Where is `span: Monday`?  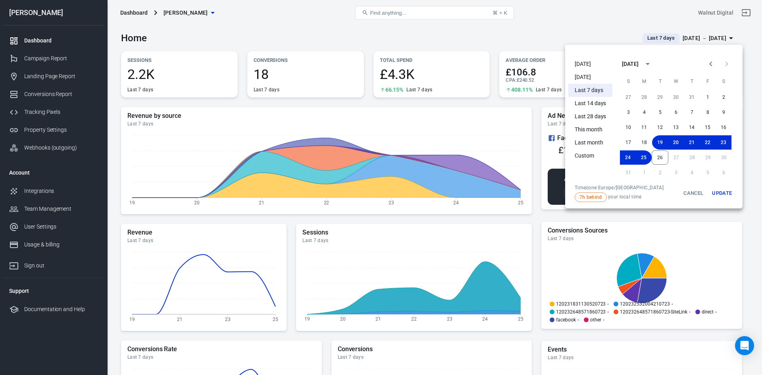
span: Monday is located at coordinates (644, 81).